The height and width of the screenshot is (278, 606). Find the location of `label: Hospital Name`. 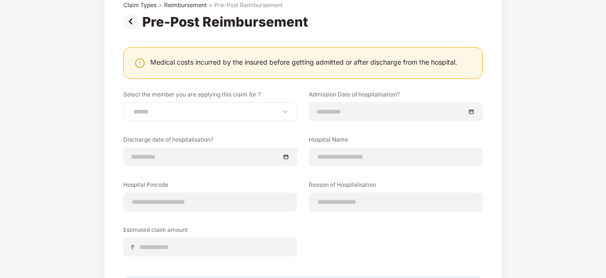

label: Hospital Name is located at coordinates (396, 141).